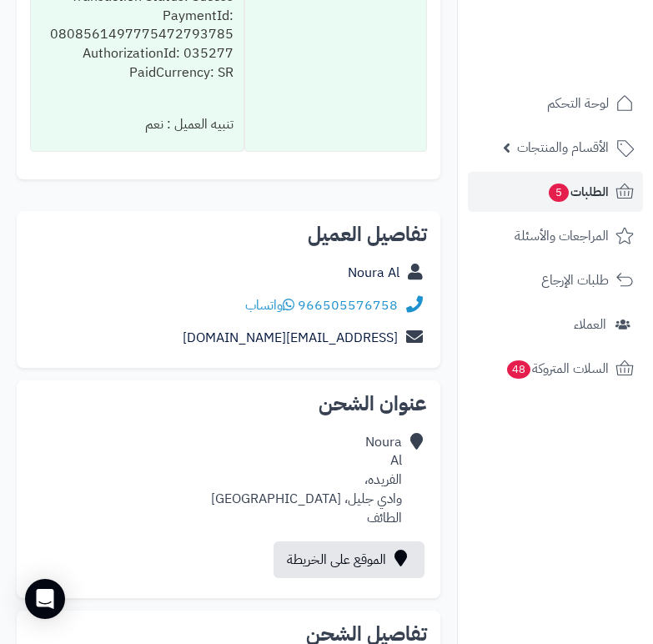  What do you see at coordinates (555, 369) in the screenshot?
I see `a: السلات المتروكة48` at bounding box center [555, 369].